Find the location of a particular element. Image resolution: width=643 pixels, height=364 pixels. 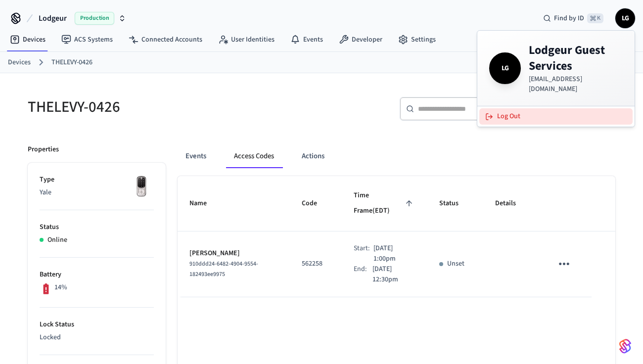

p: Unset is located at coordinates (456, 264).